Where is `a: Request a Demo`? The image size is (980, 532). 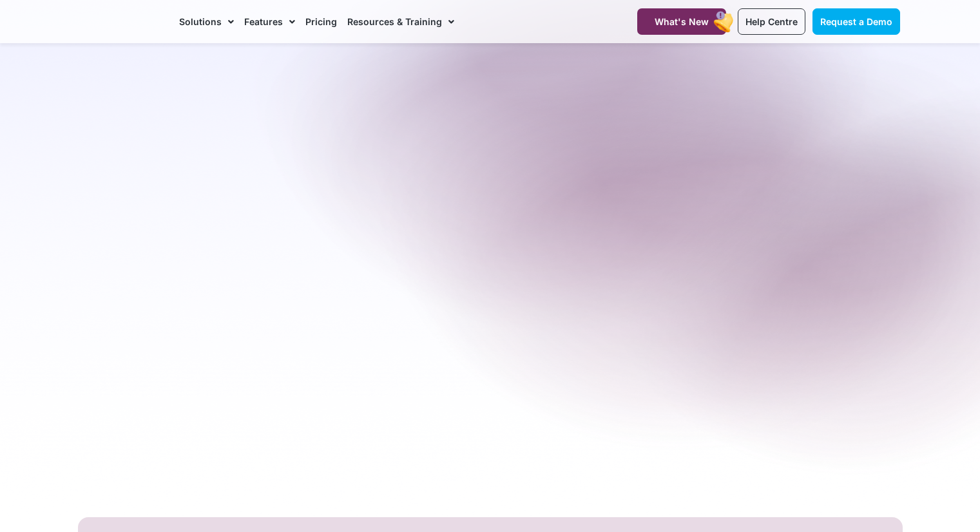
a: Request a Demo is located at coordinates (857, 21).